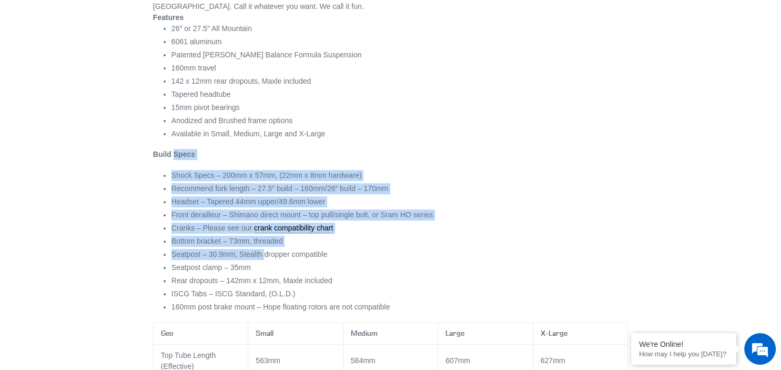 The height and width of the screenshot is (370, 781). What do you see at coordinates (400, 42) in the screenshot?
I see `li: 6061 aluminum` at bounding box center [400, 42].